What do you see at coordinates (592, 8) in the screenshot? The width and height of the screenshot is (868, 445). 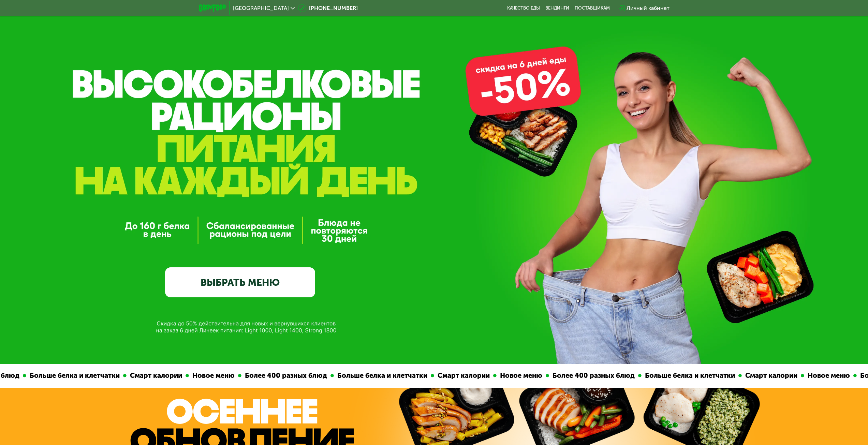 I see `div: поставщикам` at bounding box center [592, 8].